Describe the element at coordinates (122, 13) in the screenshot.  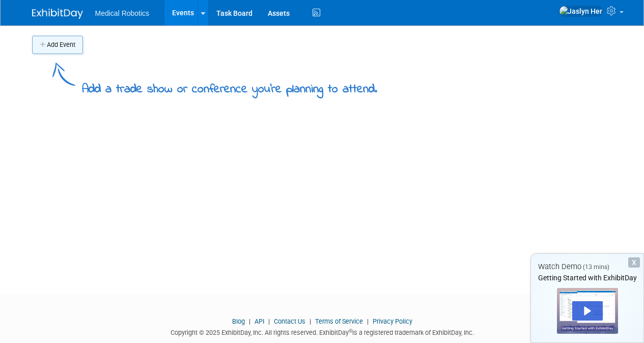
I see `span: Medical Robotics` at that location.